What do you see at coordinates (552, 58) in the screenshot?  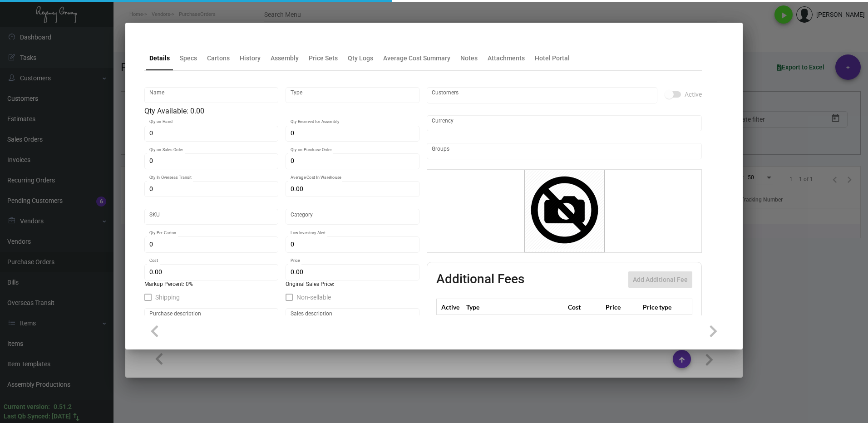 I see `div: Hotel Portal` at bounding box center [552, 58].